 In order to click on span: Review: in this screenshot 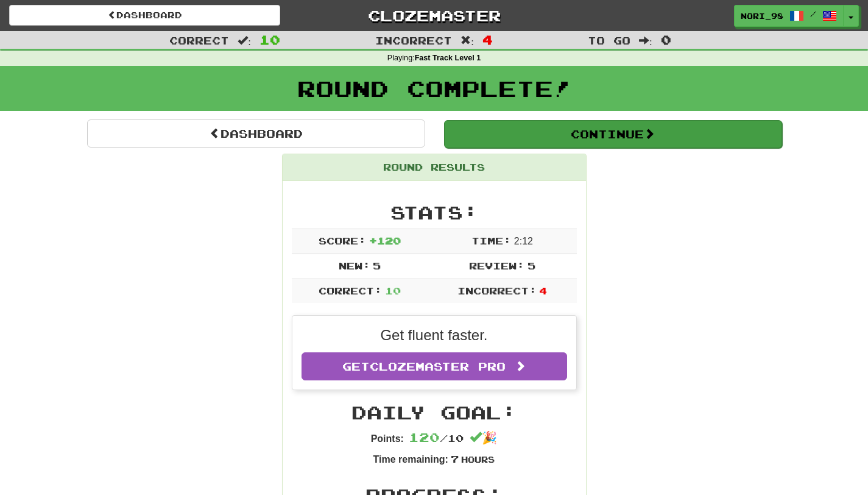, I will do `click(497, 266)`.